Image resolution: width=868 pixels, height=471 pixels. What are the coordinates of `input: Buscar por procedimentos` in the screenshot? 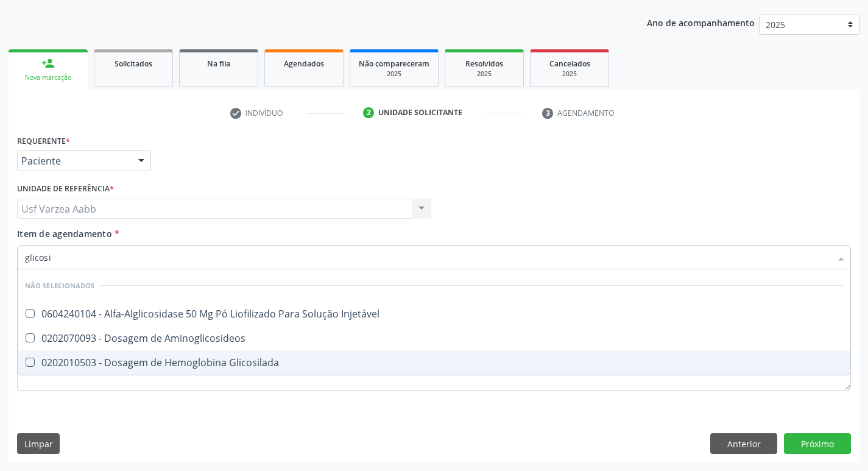 It's located at (427, 257).